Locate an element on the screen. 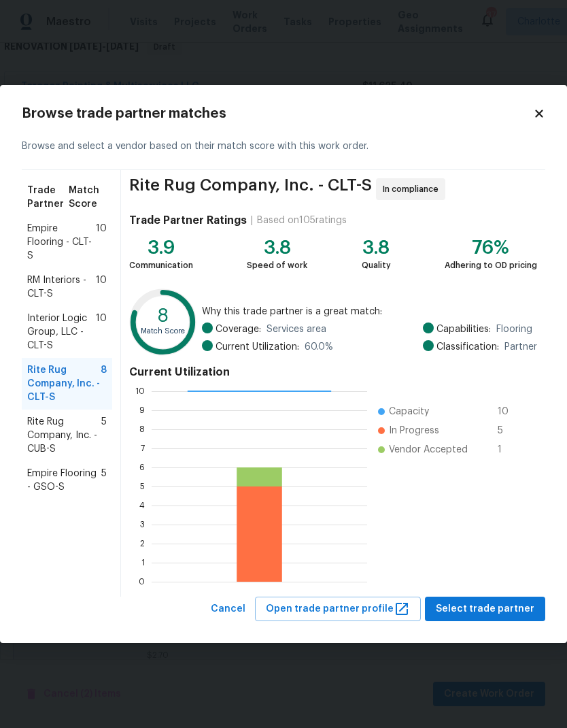 Image resolution: width=567 pixels, height=728 pixels. span: Coverage: is located at coordinates (238, 329).